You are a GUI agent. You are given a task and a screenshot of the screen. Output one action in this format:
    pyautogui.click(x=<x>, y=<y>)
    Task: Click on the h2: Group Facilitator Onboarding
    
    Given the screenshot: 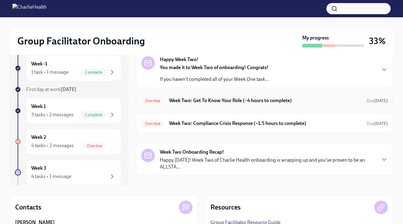 What is the action you would take?
    pyautogui.click(x=81, y=41)
    